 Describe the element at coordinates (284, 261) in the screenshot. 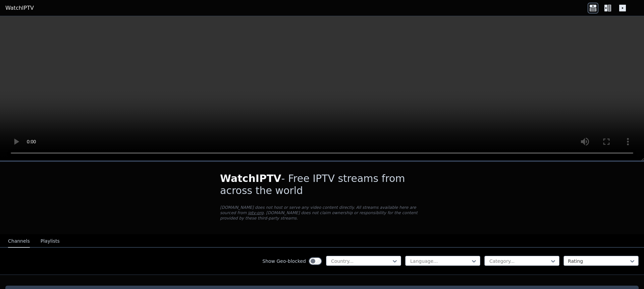

I see `label: Show Geo-blocked` at that location.